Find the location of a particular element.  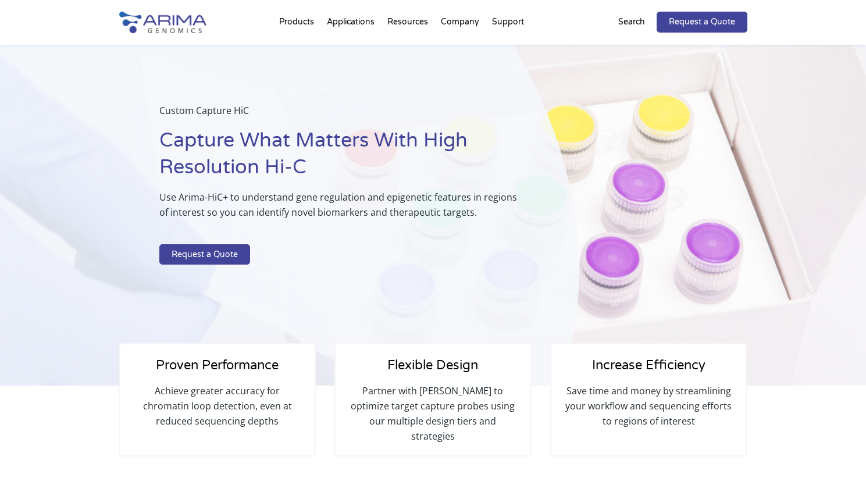

p: Search is located at coordinates (632, 22).